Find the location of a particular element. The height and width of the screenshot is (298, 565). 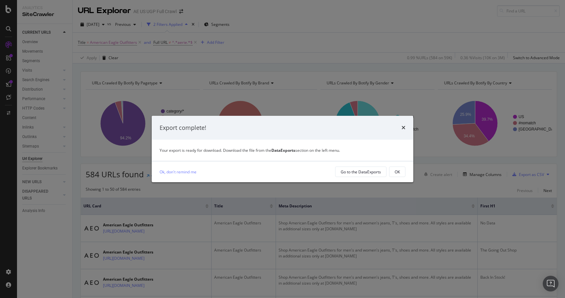

button: OK is located at coordinates (397, 172).